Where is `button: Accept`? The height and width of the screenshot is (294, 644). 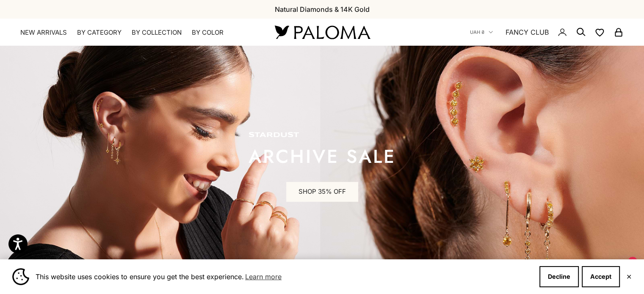 button: Accept is located at coordinates (600, 277).